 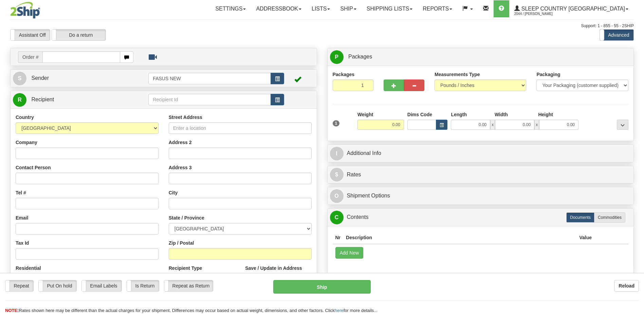 What do you see at coordinates (30, 35) in the screenshot?
I see `label: Assistant Off` at bounding box center [30, 35].